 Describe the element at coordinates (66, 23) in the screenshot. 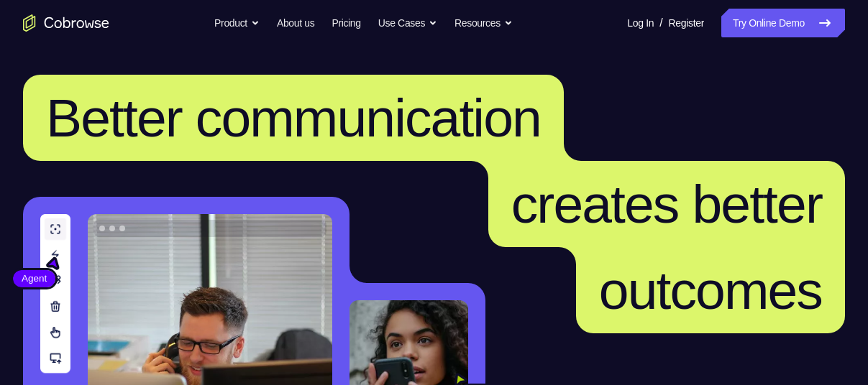

I see `a: Go to the home page` at that location.